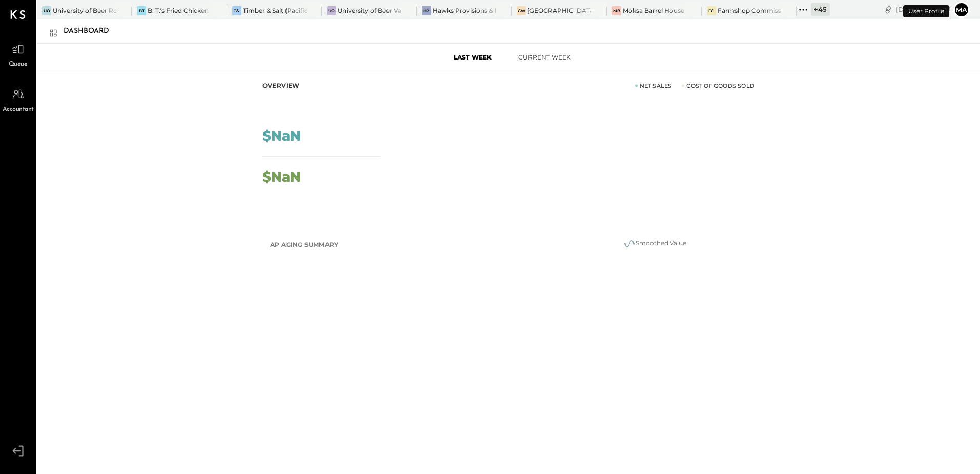 The width and height of the screenshot is (980, 474). I want to click on button: ma, so click(961, 9).